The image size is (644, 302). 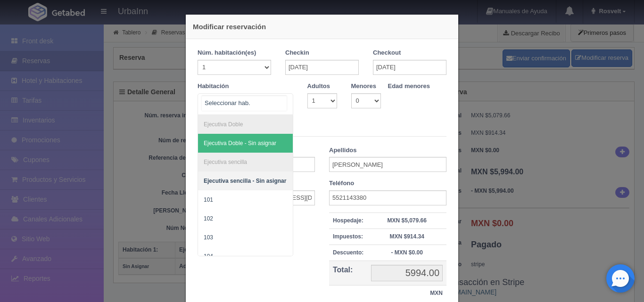 What do you see at coordinates (341, 183) in the screenshot?
I see `label: Teléfono` at bounding box center [341, 183].